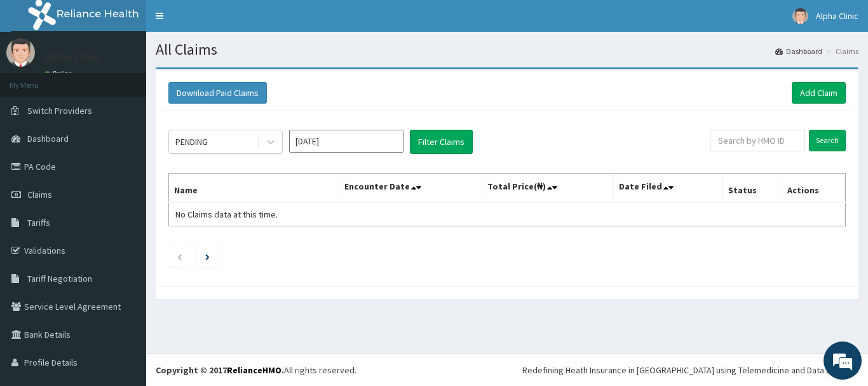 Image resolution: width=868 pixels, height=386 pixels. I want to click on th: Total Price(₦), so click(548, 188).